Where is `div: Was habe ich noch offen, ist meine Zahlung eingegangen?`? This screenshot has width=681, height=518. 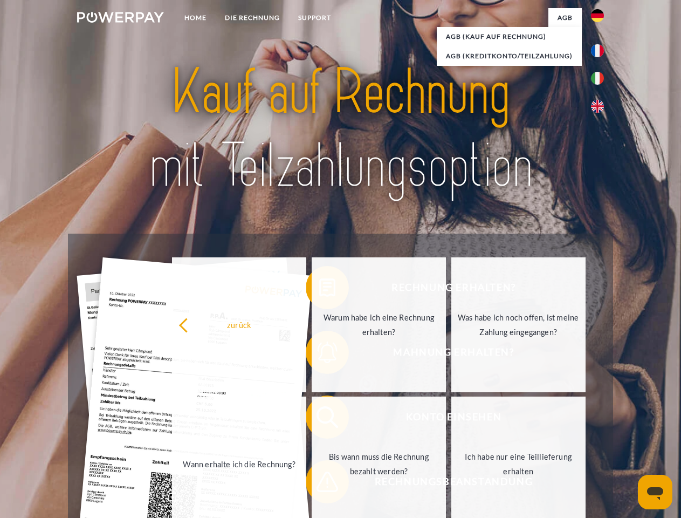
div: Was habe ich noch offen, ist meine Zahlung eingegangen? is located at coordinates (518, 325).